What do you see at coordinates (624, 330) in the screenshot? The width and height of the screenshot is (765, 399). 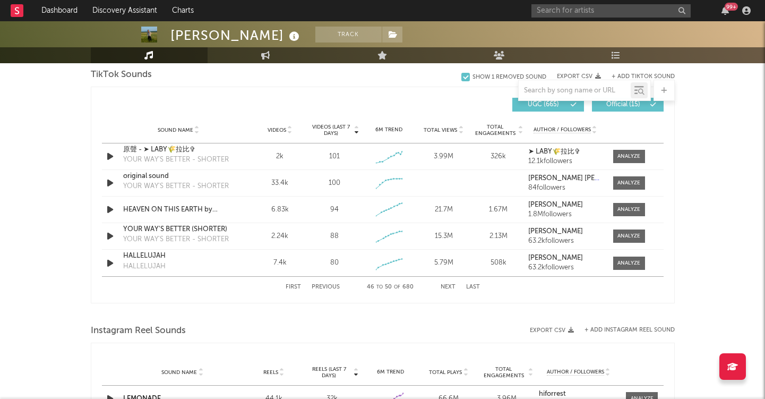 I see `div: + Add Instagram Reel Sound` at bounding box center [624, 330].